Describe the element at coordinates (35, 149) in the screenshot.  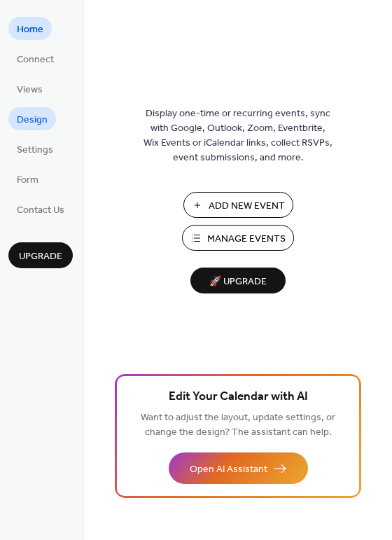
I see `a: Settings` at that location.